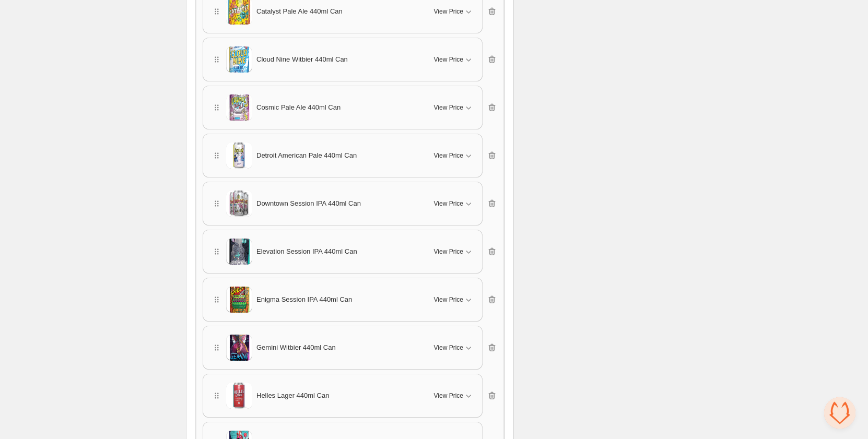 This screenshot has height=439, width=868. I want to click on img: Cloud Nine Witbier 440ml Can, so click(239, 59).